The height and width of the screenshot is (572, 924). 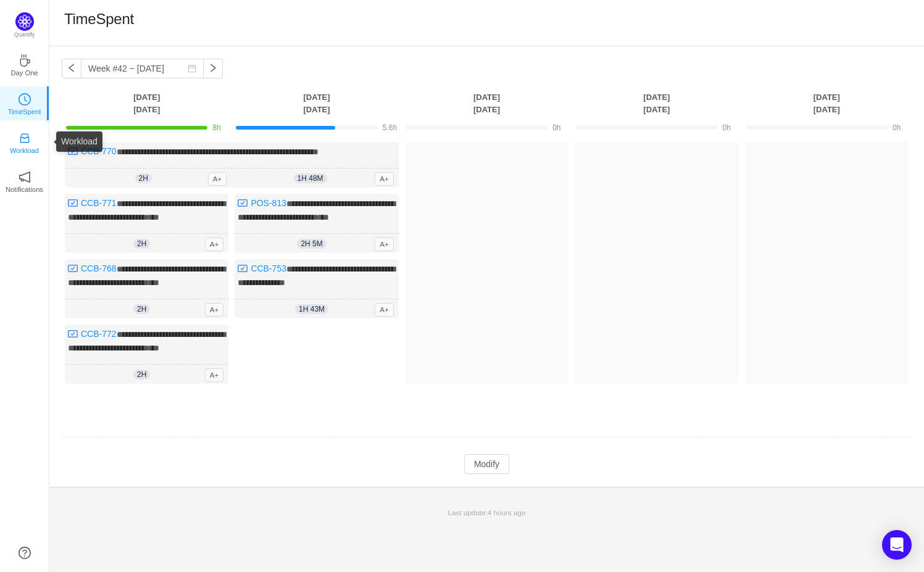 What do you see at coordinates (24, 139) in the screenshot?
I see `i: icon: inbox` at bounding box center [24, 139].